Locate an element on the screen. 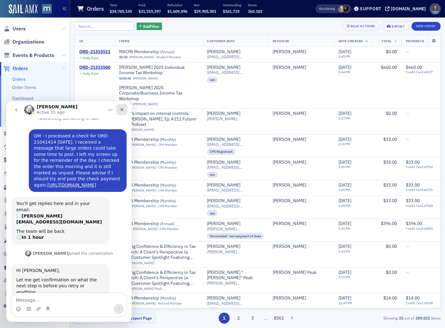 The image size is (445, 328). button: Bulk Actions is located at coordinates (360, 26).